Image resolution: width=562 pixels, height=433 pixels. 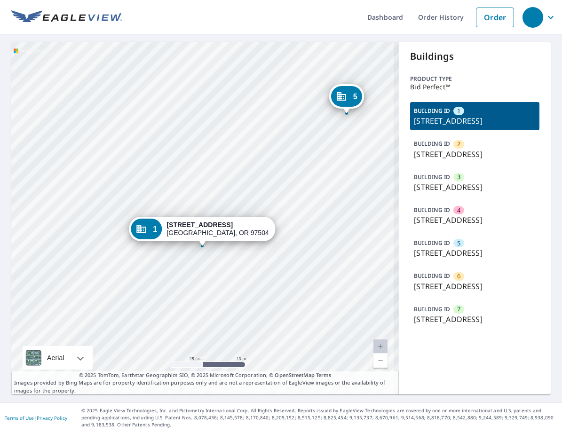 What do you see at coordinates (347, 99) in the screenshot?
I see `div: Dropped pin, building 5, Commercial property, 3145 Alameda St Medford, OR 97504` at bounding box center [347, 99].